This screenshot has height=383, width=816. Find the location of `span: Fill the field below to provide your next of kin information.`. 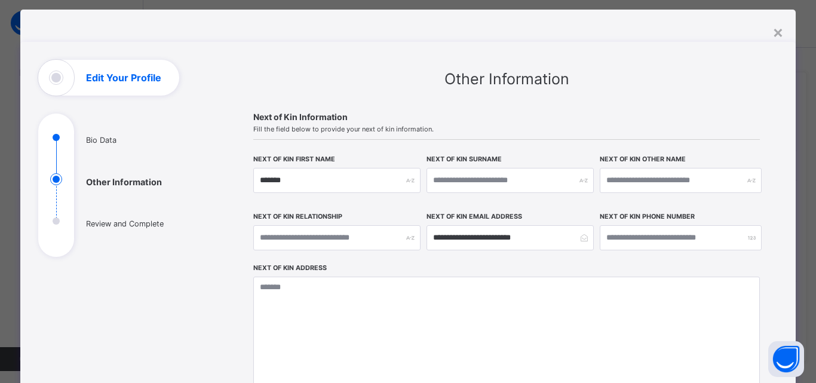

span: Fill the field below to provide your next of kin information. is located at coordinates (506, 129).